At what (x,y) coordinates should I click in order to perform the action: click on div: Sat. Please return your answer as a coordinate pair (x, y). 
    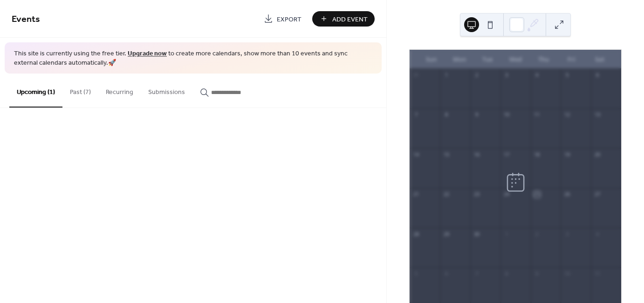
    Looking at the image, I should click on (599, 60).